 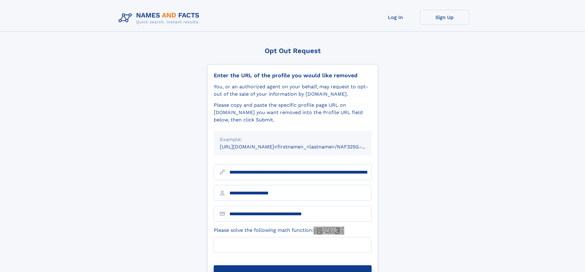 I want to click on a: Log In, so click(x=396, y=17).